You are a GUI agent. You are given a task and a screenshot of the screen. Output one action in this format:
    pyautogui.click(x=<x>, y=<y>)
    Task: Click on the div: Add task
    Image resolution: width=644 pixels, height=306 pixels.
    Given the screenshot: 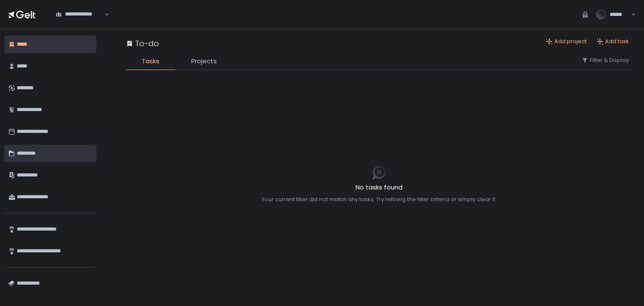 What is the action you would take?
    pyautogui.click(x=613, y=41)
    